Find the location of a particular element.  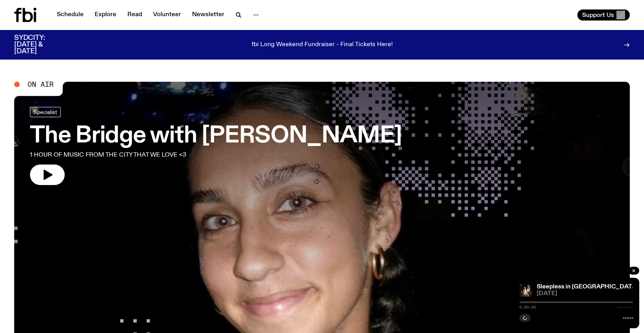

p: fbi Long Weekend Fundraiser - Final Tickets Here! is located at coordinates (322, 45).